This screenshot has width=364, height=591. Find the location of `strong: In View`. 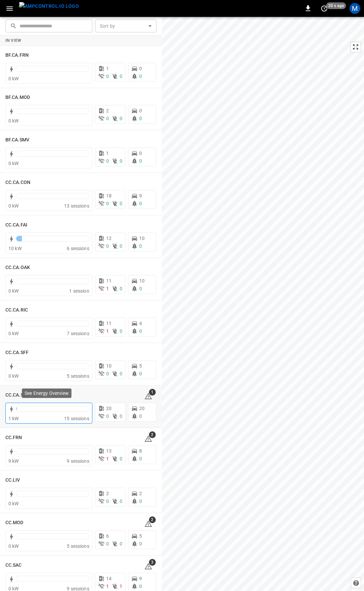

strong: In View is located at coordinates (14, 41).